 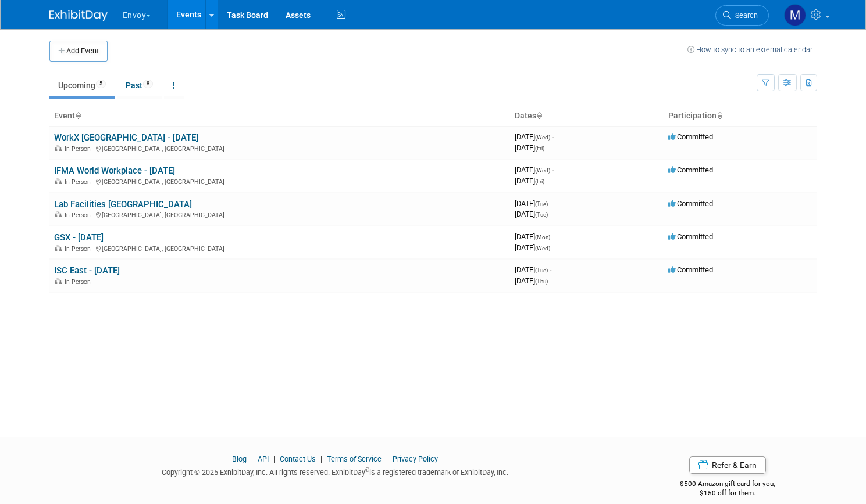 What do you see at coordinates (335, 471) in the screenshot?
I see `div: Copyright © 2025 ExhibitDay, Inc. All rights reserved. ExhibitDay is a registered trademark of Ex...` at bounding box center [335, 471].